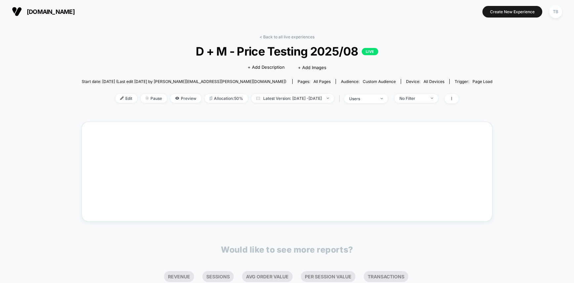 The width and height of the screenshot is (574, 283). I want to click on div: Audience:, so click(368, 81).